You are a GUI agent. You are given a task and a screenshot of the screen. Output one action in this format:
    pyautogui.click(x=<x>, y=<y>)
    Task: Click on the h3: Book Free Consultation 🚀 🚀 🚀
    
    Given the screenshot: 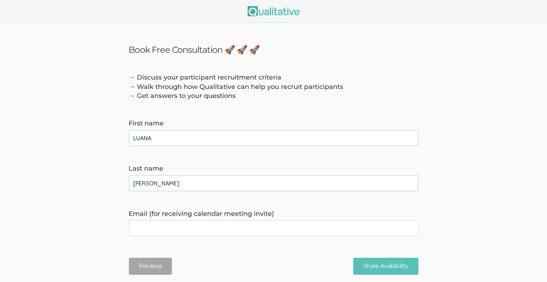 What is the action you would take?
    pyautogui.click(x=274, y=50)
    